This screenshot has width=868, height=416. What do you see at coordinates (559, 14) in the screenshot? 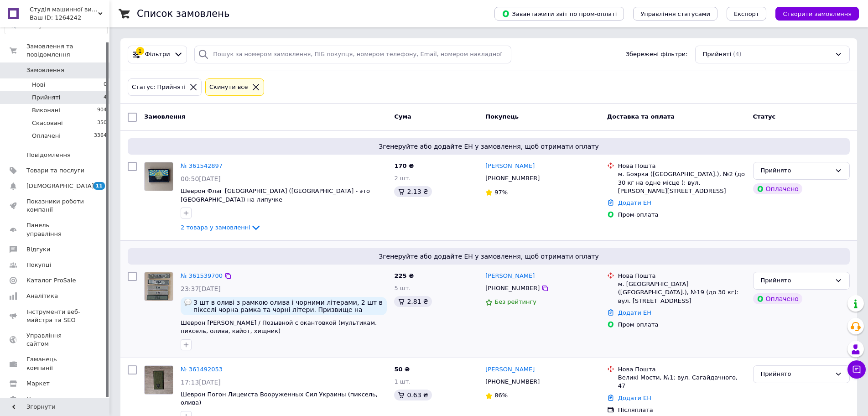
I see `button: Завантажити звіт по пром-оплаті` at bounding box center [559, 14].